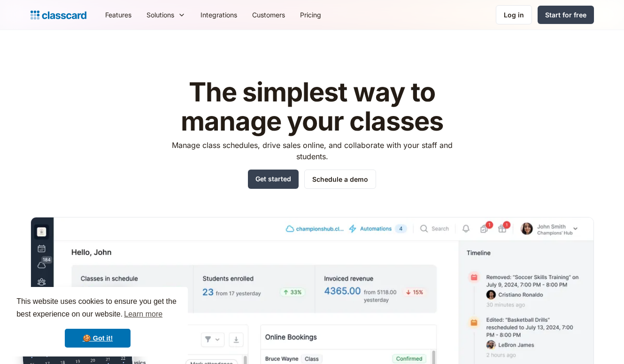 This screenshot has width=624, height=364. What do you see at coordinates (268, 15) in the screenshot?
I see `a: Customers` at bounding box center [268, 15].